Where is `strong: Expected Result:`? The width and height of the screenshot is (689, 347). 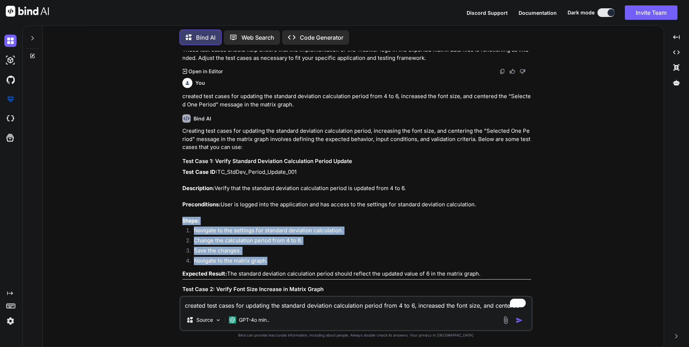 strong: Expected Result: is located at coordinates (205, 273).